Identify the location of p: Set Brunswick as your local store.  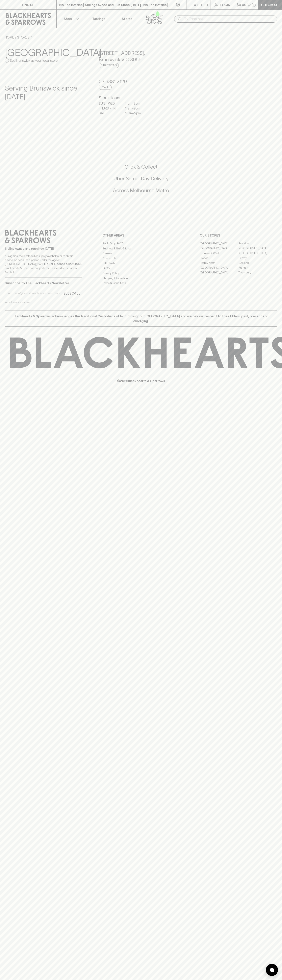
(33, 60).